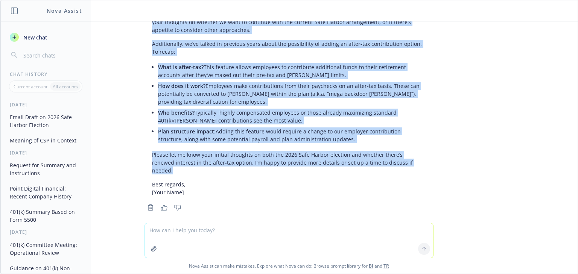 This screenshot has width=578, height=274. Describe the element at coordinates (46, 37) in the screenshot. I see `button: New chat` at that location.